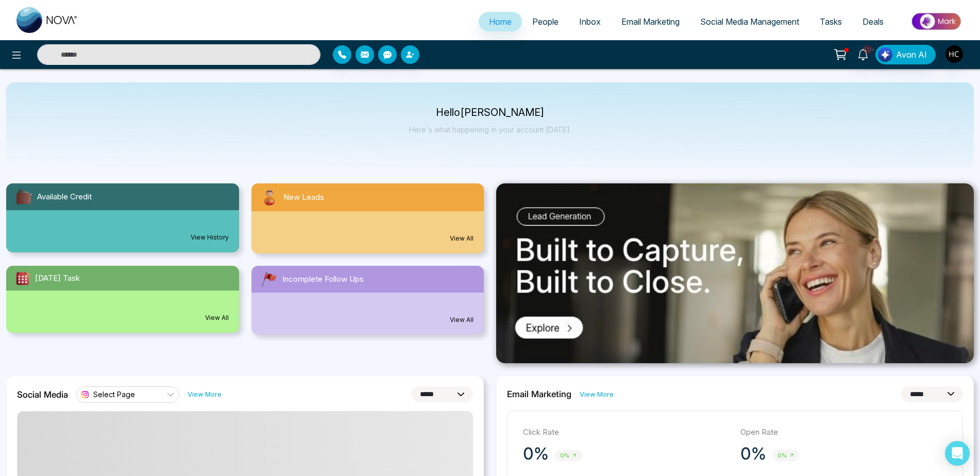 The width and height of the screenshot is (980, 476). Describe the element at coordinates (873, 21) in the screenshot. I see `span: Deals` at that location.